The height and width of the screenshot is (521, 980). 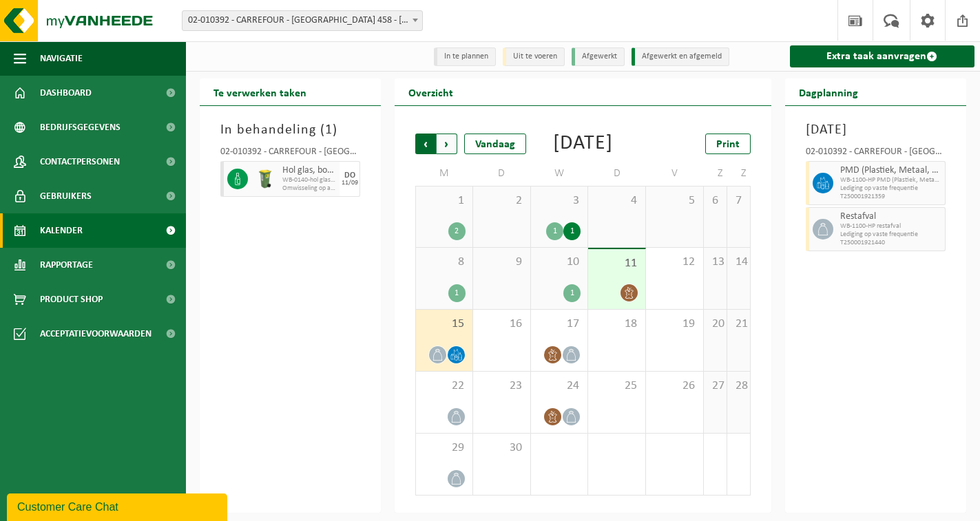 What do you see at coordinates (501, 201) in the screenshot?
I see `span: 2` at bounding box center [501, 201].